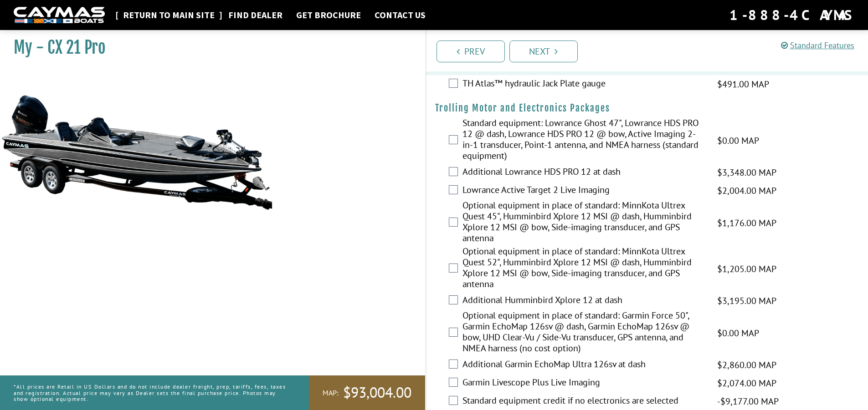  Describe the element at coordinates (584, 191) in the screenshot. I see `label: Lowrance Active Target 2 Live Imaging` at that location.